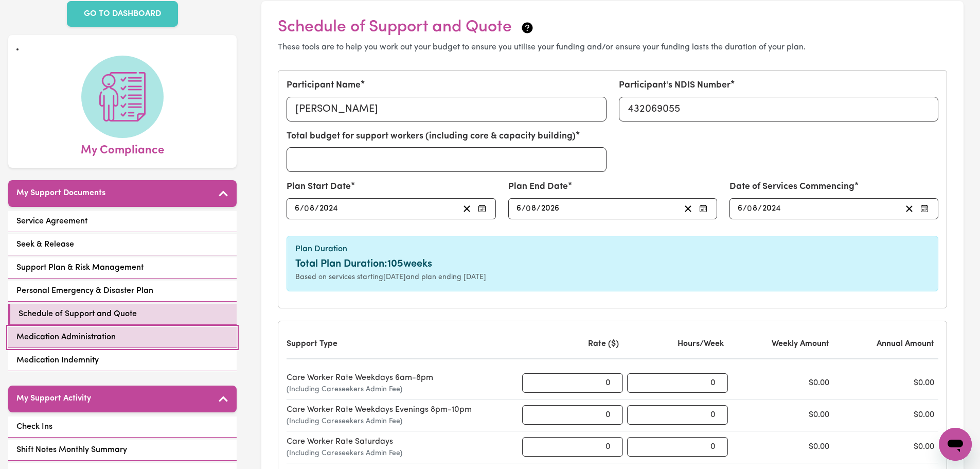 This screenshot has height=469, width=980. Describe the element at coordinates (122, 338) in the screenshot. I see `a: Medication Administration` at that location.